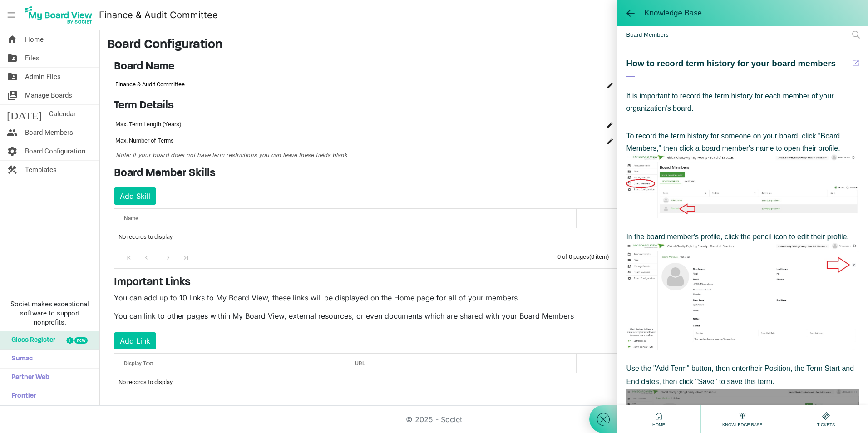 This screenshot has width=868, height=433. Describe the element at coordinates (135, 341) in the screenshot. I see `button: Add Link` at that location.